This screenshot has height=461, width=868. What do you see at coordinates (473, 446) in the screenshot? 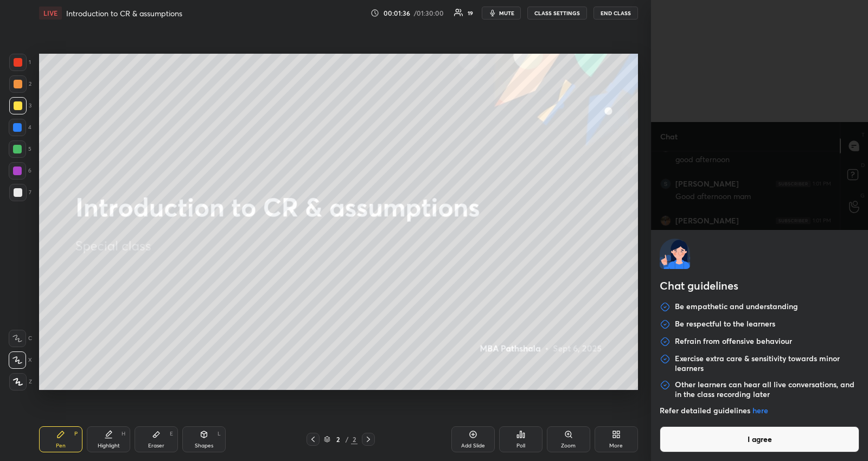
I see `div: Add Slide` at bounding box center [473, 446].